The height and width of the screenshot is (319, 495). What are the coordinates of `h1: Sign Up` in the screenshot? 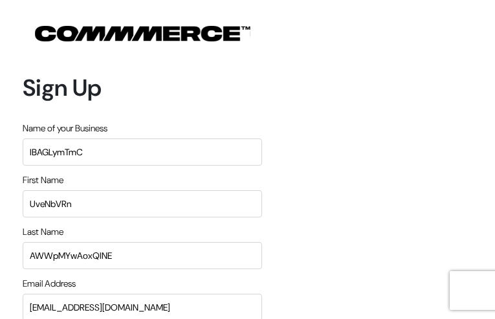 It's located at (142, 87).